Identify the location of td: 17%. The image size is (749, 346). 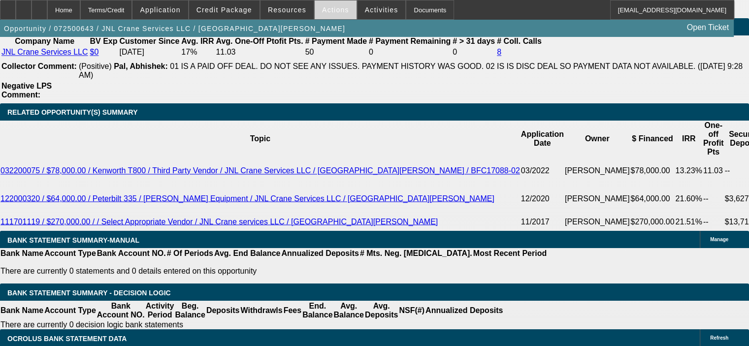
(198, 52).